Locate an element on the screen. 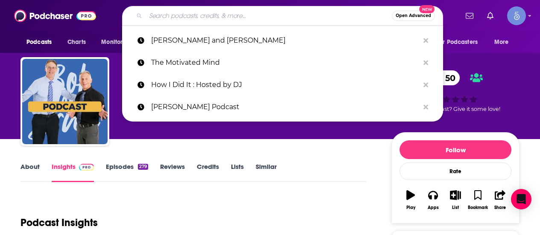  h1: Podcast Insights is located at coordinates (59, 223).